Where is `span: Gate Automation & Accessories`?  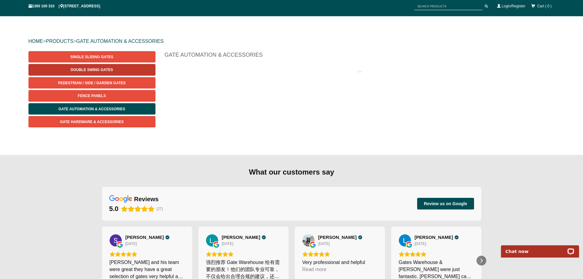
span: Gate Automation & Accessories is located at coordinates (92, 109).